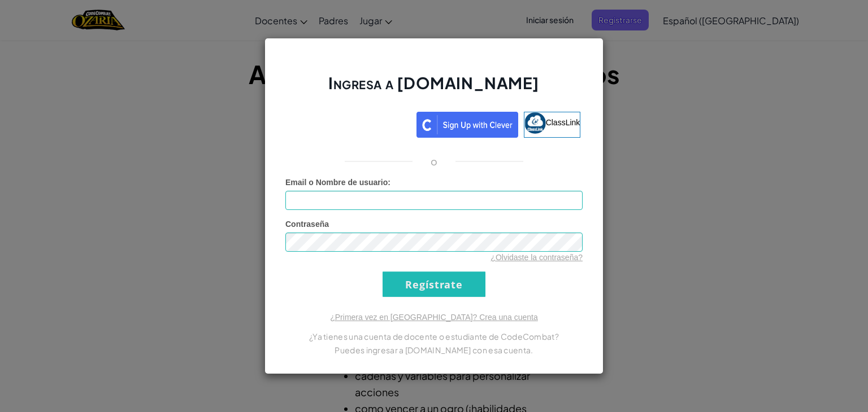 This screenshot has height=412, width=868. I want to click on img: clever_sso_button@2x.png, so click(468, 125).